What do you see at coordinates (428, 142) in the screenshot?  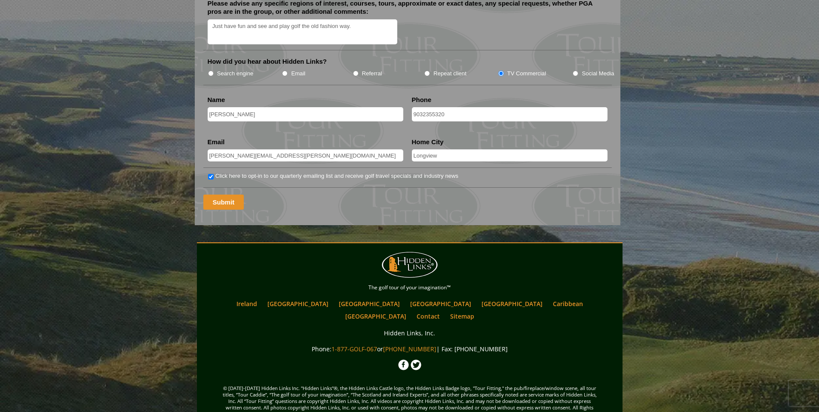 I see `label: Home City` at bounding box center [428, 142].